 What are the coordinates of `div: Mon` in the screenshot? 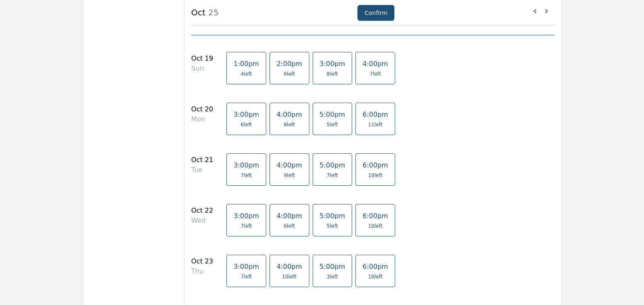 It's located at (202, 119).